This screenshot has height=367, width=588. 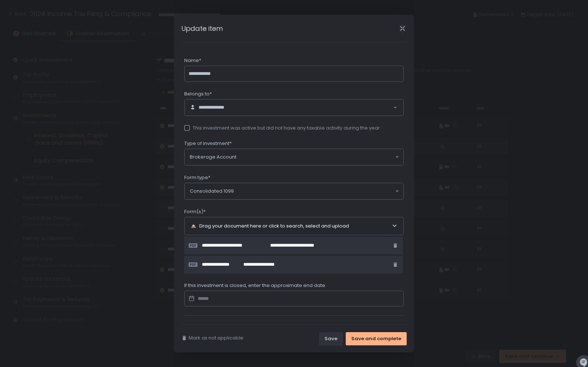 What do you see at coordinates (294, 299) in the screenshot?
I see `input: Datepicker input` at bounding box center [294, 299].